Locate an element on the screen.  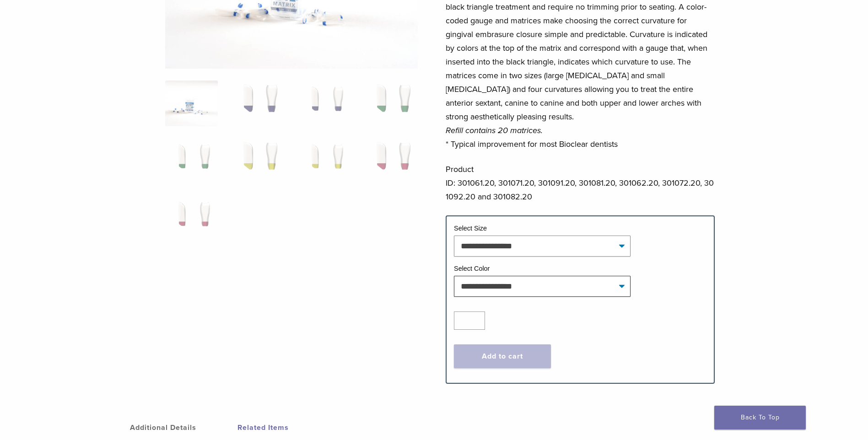
img: BT Matrix Series - Image 7 is located at coordinates (324, 161).